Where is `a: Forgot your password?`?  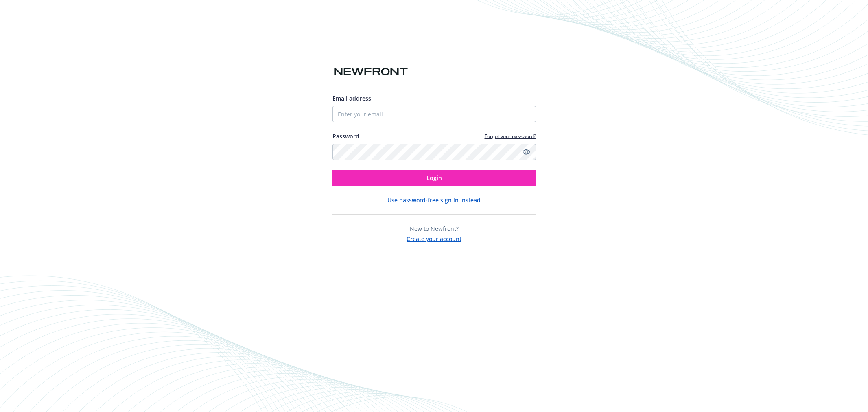 a: Forgot your password? is located at coordinates (510, 136).